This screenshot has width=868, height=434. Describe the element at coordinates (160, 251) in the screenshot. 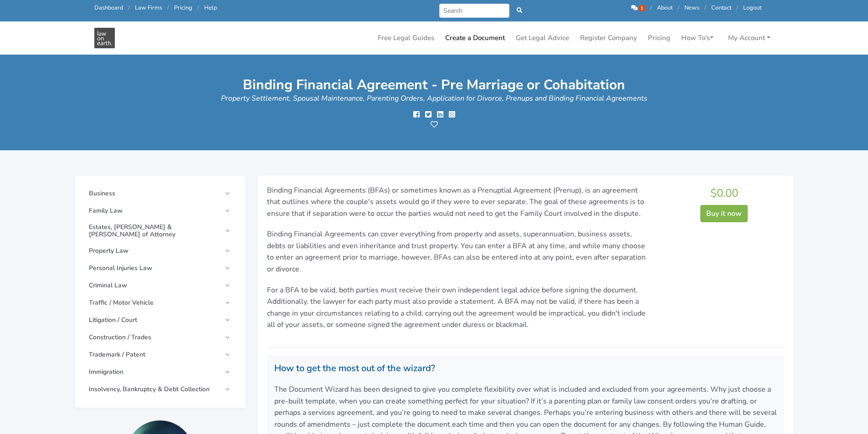

I see `a: Property Law` at that location.